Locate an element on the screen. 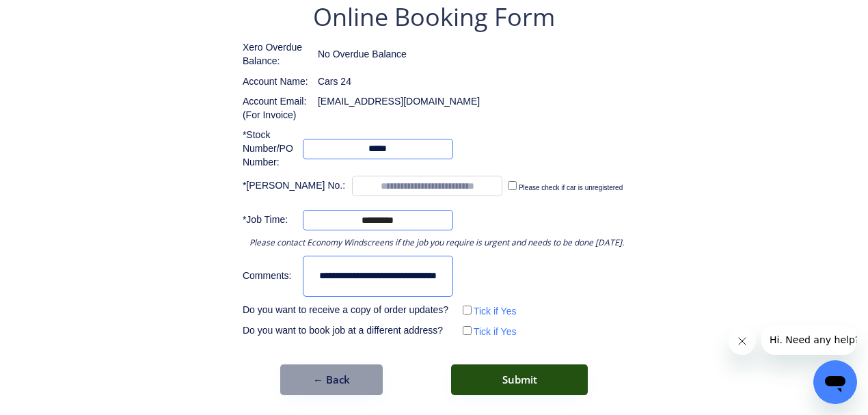 Image resolution: width=868 pixels, height=415 pixels. div: Xero Overdue Balance: is located at coordinates (277, 54).